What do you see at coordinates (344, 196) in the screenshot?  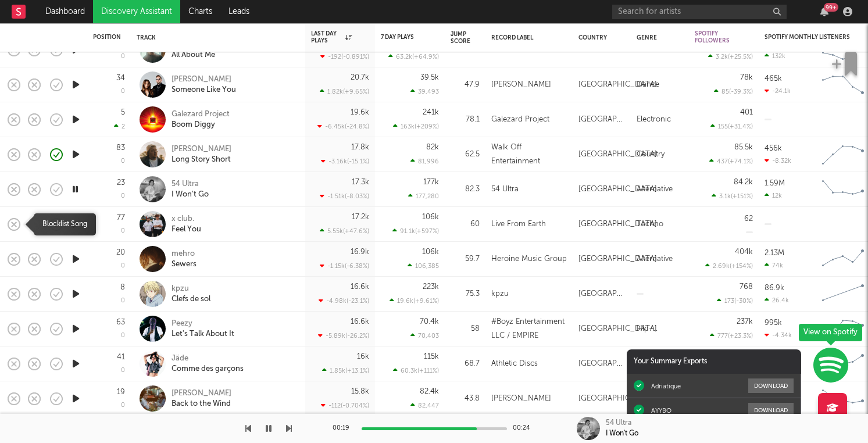 I see `div: -1.51k ( -8.03 % )` at bounding box center [344, 196].